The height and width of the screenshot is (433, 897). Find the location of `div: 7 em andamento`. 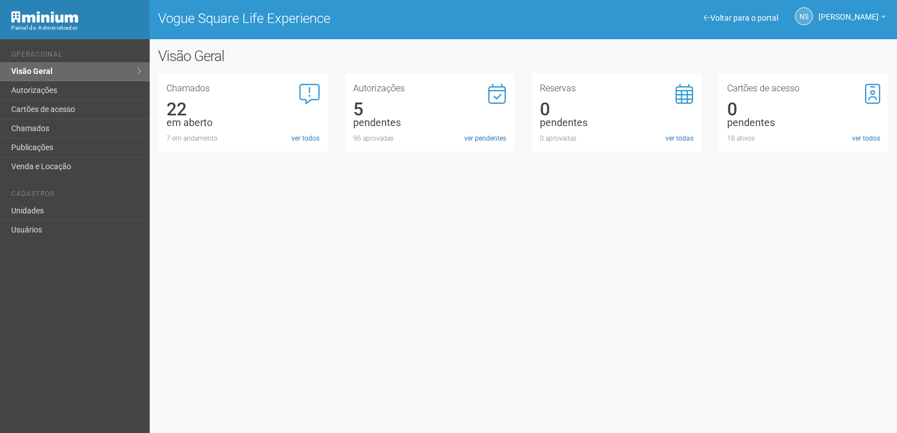

div: 7 em andamento is located at coordinates (243, 138).